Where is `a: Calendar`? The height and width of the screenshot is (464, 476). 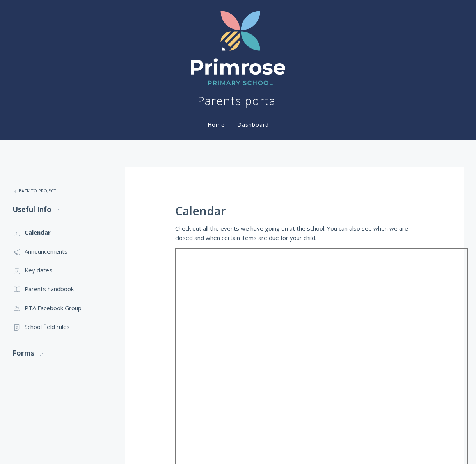 a: Calendar is located at coordinates (61, 232).